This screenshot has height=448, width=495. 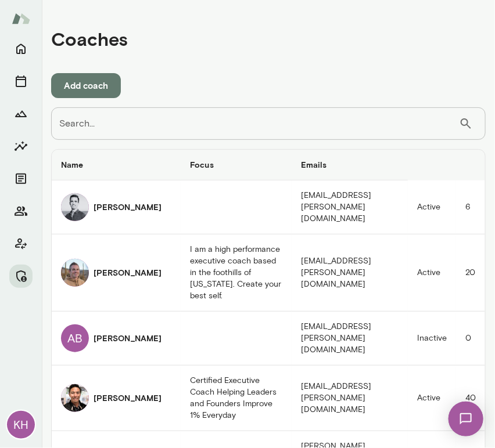 What do you see at coordinates (117, 165) in the screenshot?
I see `h6: Name` at bounding box center [117, 165].